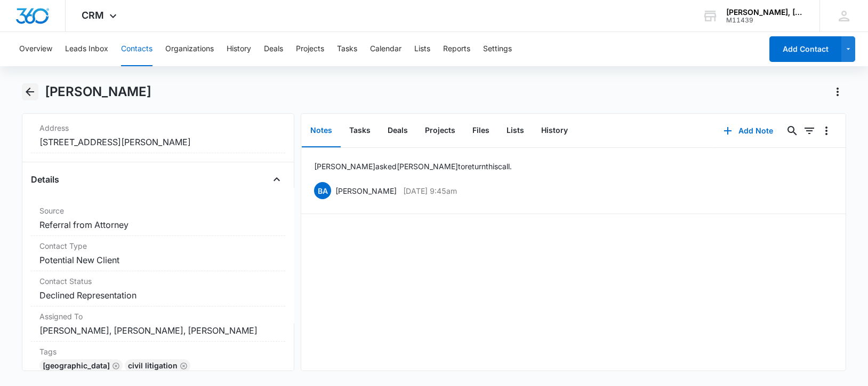 The width and height of the screenshot is (868, 386). Describe the element at coordinates (838, 92) in the screenshot. I see `button: Actions` at that location.